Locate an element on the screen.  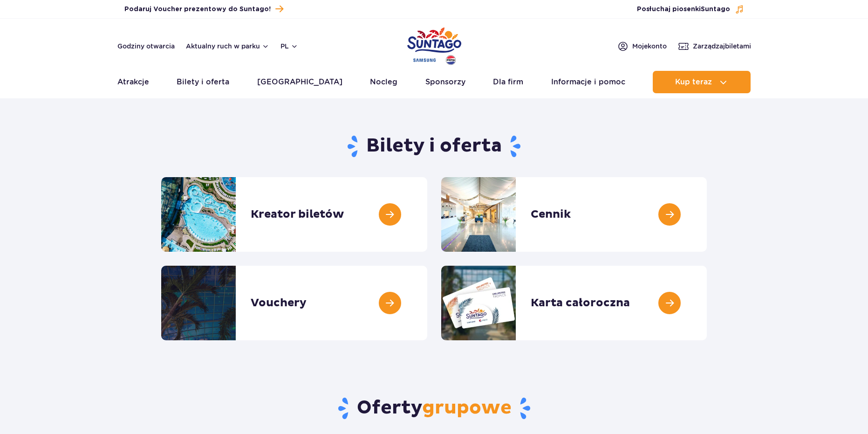
button: Posłuchaj piosenkiSuntago is located at coordinates (690, 10).